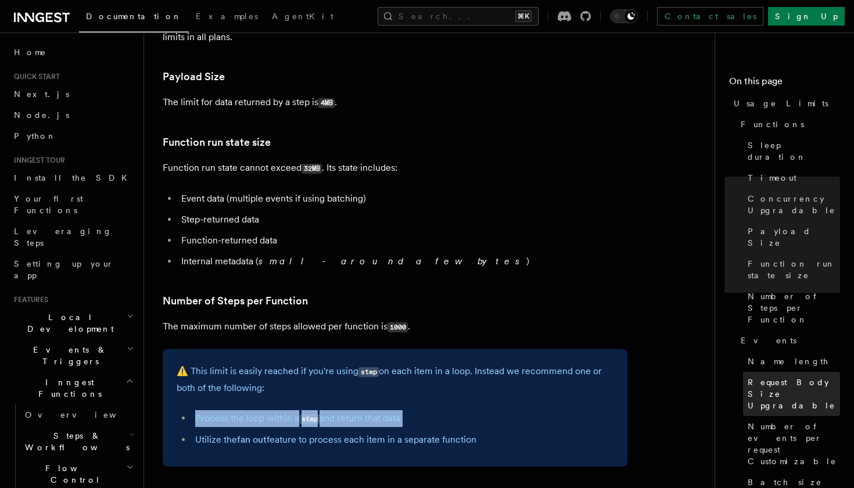 The image size is (854, 488). What do you see at coordinates (73, 178) in the screenshot?
I see `a: Install the SDK` at bounding box center [73, 178].